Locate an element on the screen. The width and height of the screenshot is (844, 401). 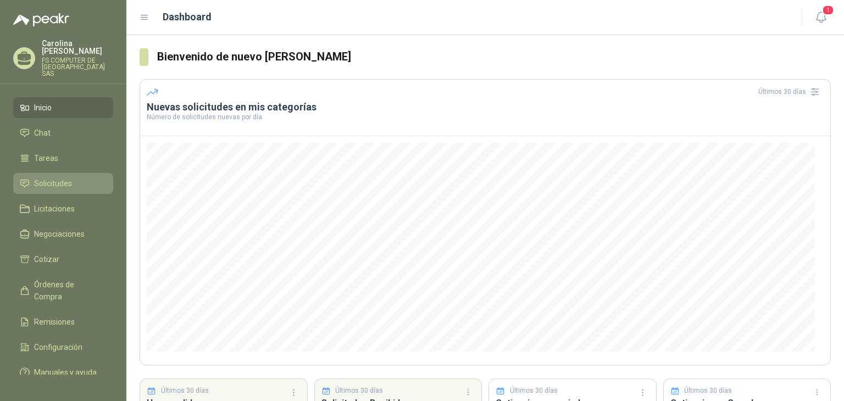
a: Solicitudes is located at coordinates (63, 184).